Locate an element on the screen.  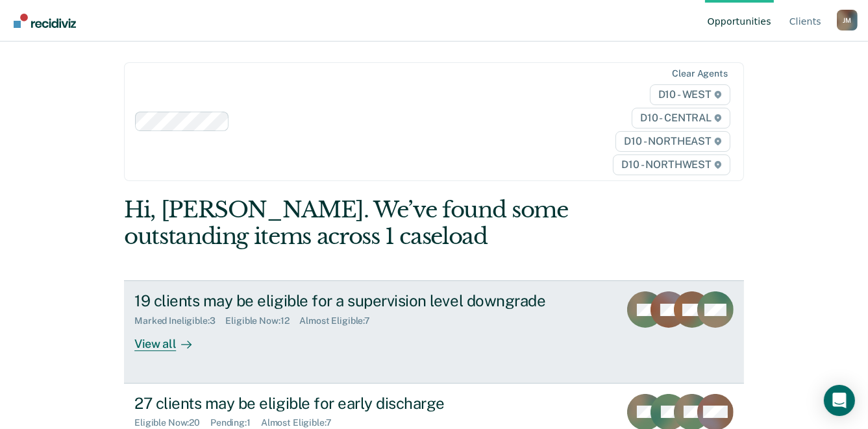
div: Marked Ineligible : 3 is located at coordinates (180, 321).